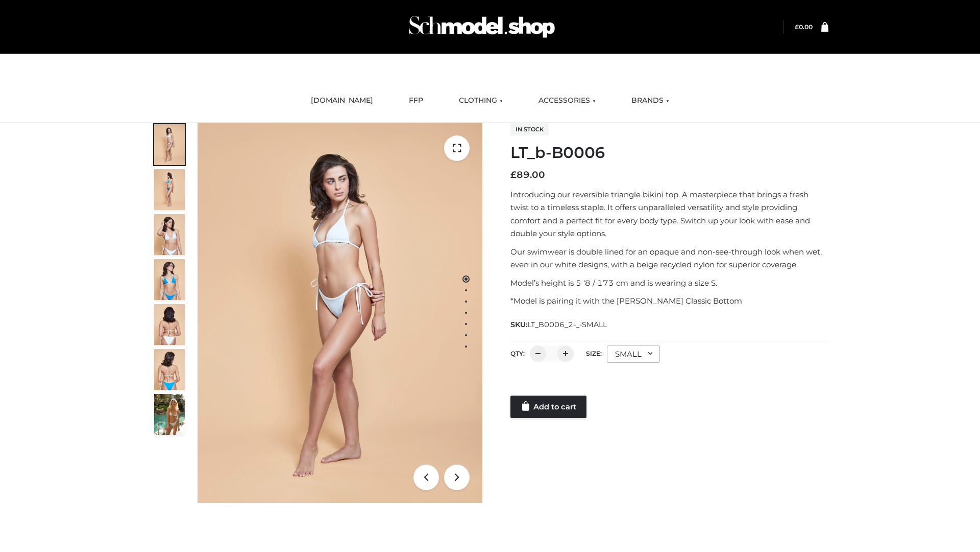 The image size is (980, 552). What do you see at coordinates (669, 283) in the screenshot?
I see `p: Model’s height is 5 ‘8 / 173 cm and is wearing a size S.` at bounding box center [669, 283].